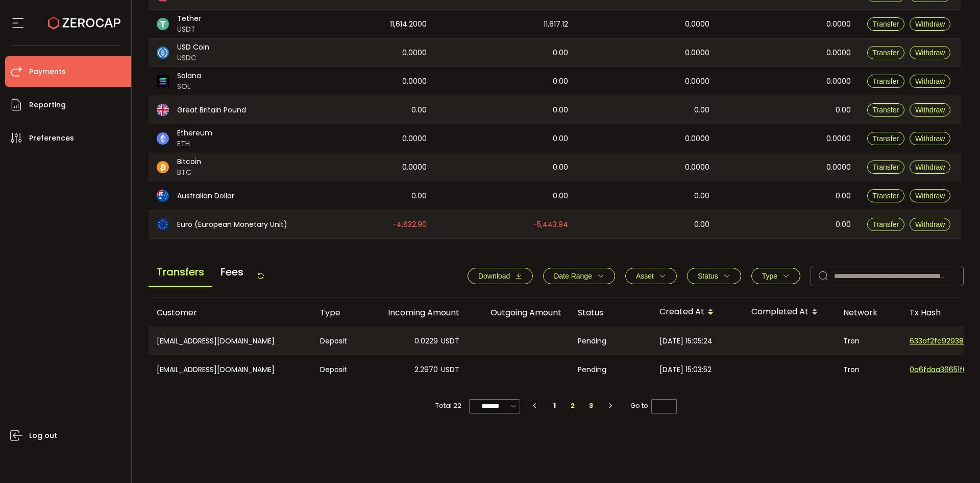 This screenshot has width=980, height=483. Describe the element at coordinates (195, 144) in the screenshot. I see `span: ETH` at that location.